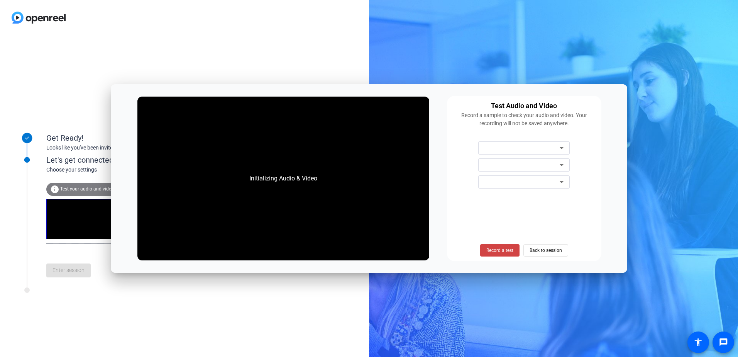 This screenshot has width=738, height=357. I want to click on div: Initializing Audio & Video, so click(283, 178).